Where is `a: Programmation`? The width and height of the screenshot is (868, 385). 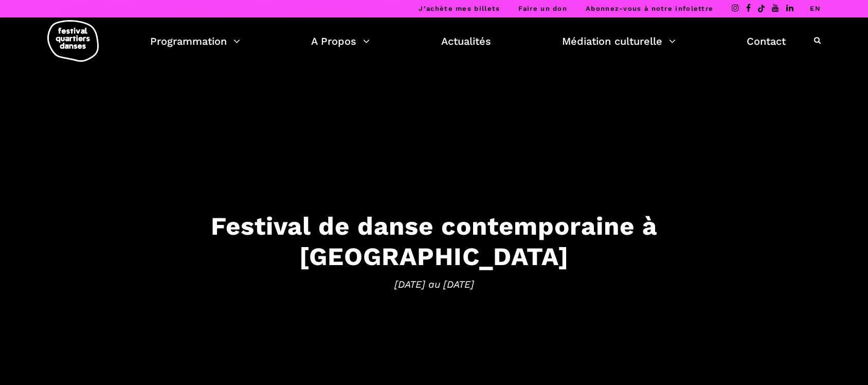
a: Programmation is located at coordinates (195, 41).